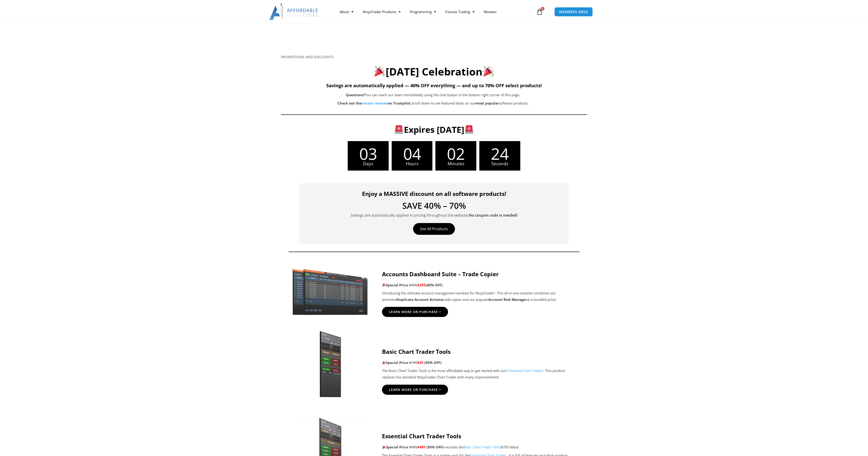 The width and height of the screenshot is (868, 456). Describe the element at coordinates (356, 95) in the screenshot. I see `b: Questions?` at that location.